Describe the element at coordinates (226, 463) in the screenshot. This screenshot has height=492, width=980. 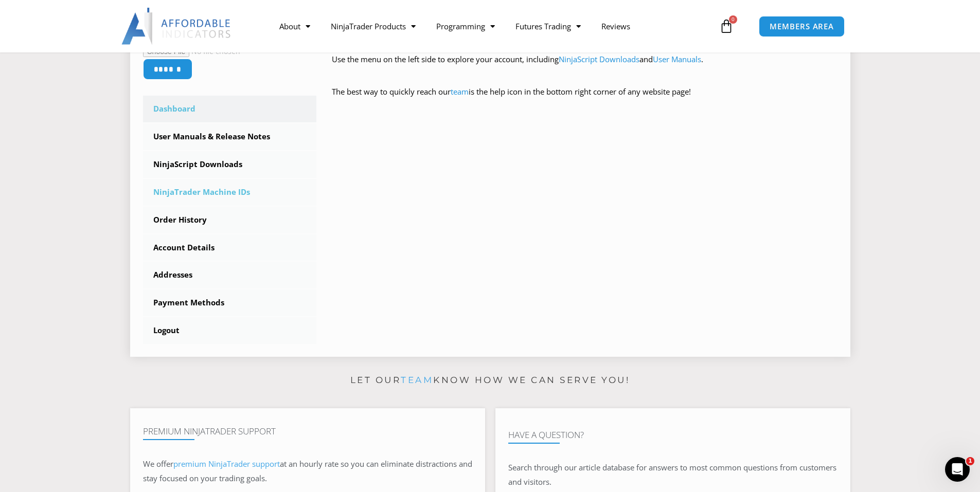
I see `span: premium NinjaTrader support` at that location.